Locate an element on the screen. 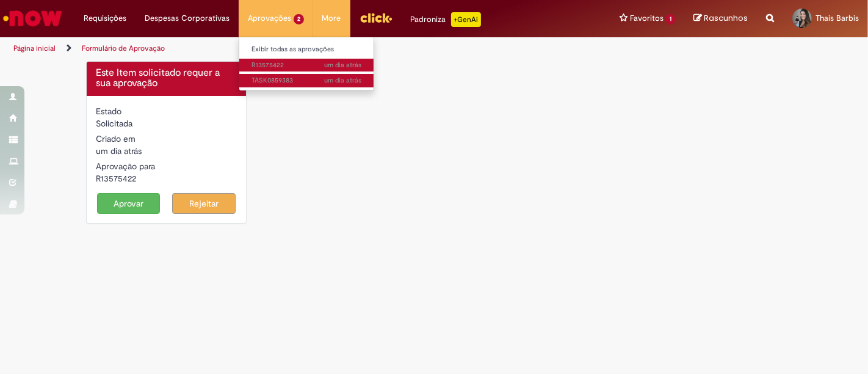  ul: Trilhas de página is located at coordinates (289, 49).